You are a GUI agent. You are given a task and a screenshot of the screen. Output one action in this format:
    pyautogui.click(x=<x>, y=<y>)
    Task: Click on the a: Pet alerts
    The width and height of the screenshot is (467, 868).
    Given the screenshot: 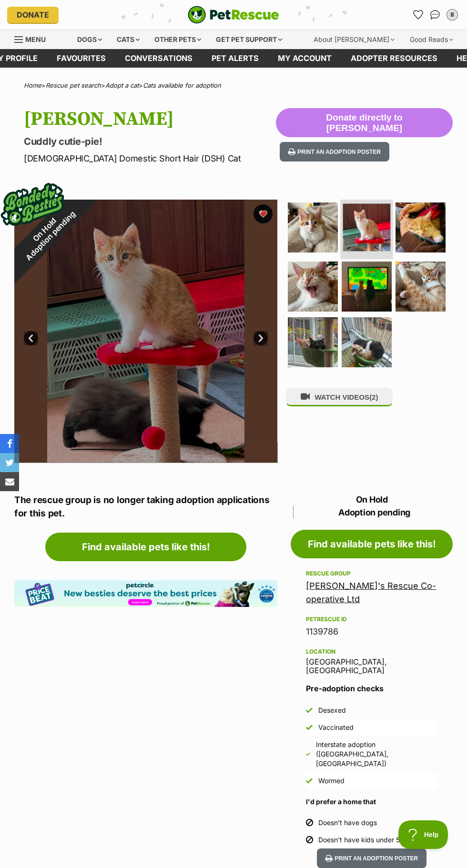 What is the action you would take?
    pyautogui.click(x=235, y=58)
    